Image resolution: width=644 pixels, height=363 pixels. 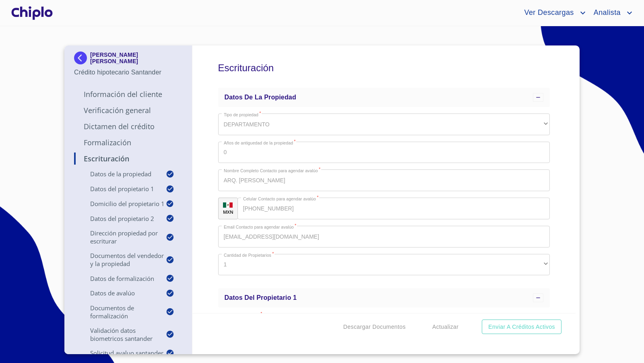 I want to click on p: Dictamen del Crédito, so click(x=128, y=126).